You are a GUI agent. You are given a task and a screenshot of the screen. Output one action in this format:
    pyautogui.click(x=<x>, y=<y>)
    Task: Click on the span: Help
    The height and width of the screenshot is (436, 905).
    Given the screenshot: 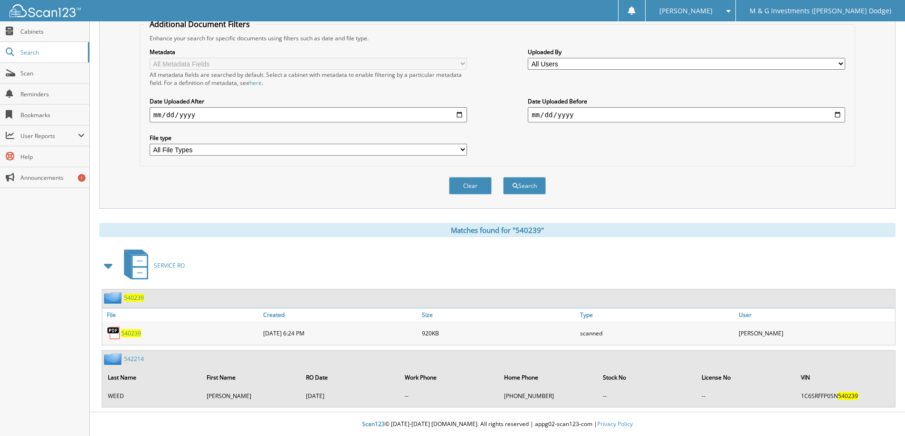 What is the action you would take?
    pyautogui.click(x=52, y=157)
    